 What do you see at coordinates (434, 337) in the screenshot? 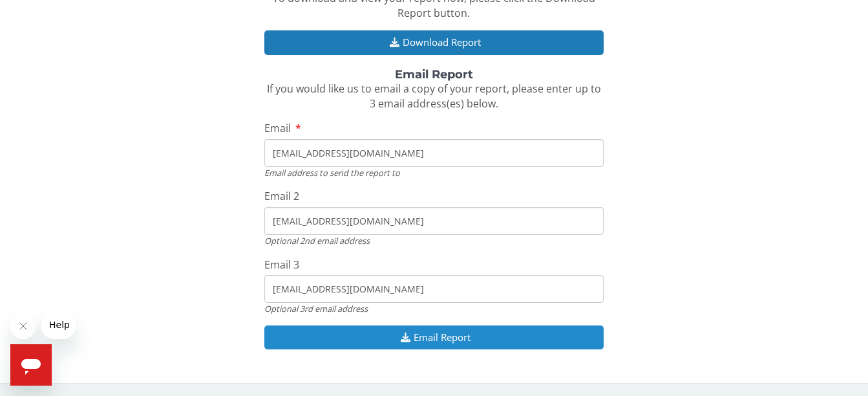
I see `button: Email Report` at bounding box center [434, 337].